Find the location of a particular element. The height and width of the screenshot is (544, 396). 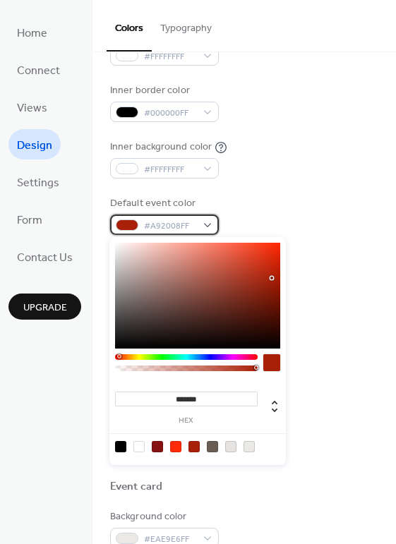

span: Home is located at coordinates (32, 33).